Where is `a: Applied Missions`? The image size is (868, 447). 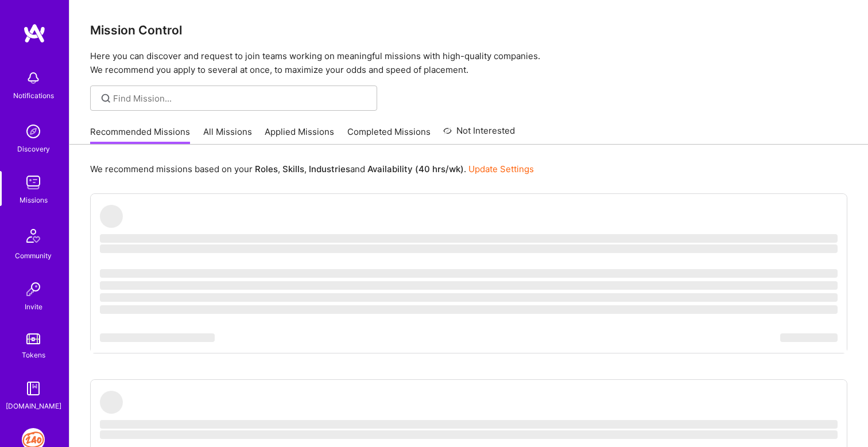
a: Applied Missions is located at coordinates (299, 135).